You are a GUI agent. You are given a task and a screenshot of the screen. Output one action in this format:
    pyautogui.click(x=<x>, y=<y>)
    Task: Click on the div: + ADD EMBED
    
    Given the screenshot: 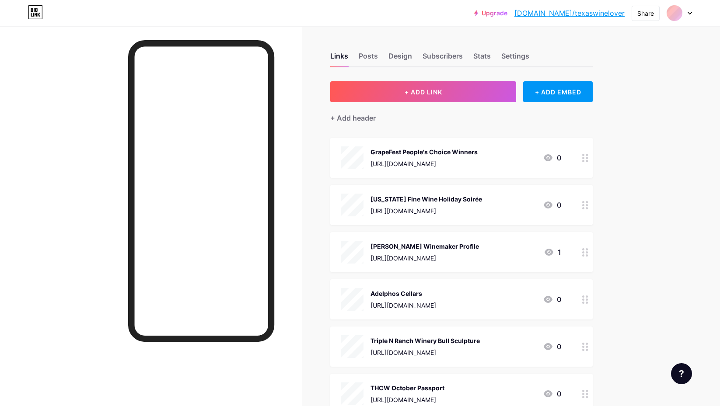 What is the action you would take?
    pyautogui.click(x=558, y=92)
    